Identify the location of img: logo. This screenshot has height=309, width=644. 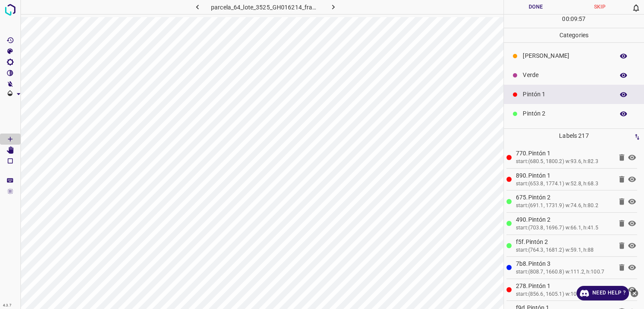
(10, 10).